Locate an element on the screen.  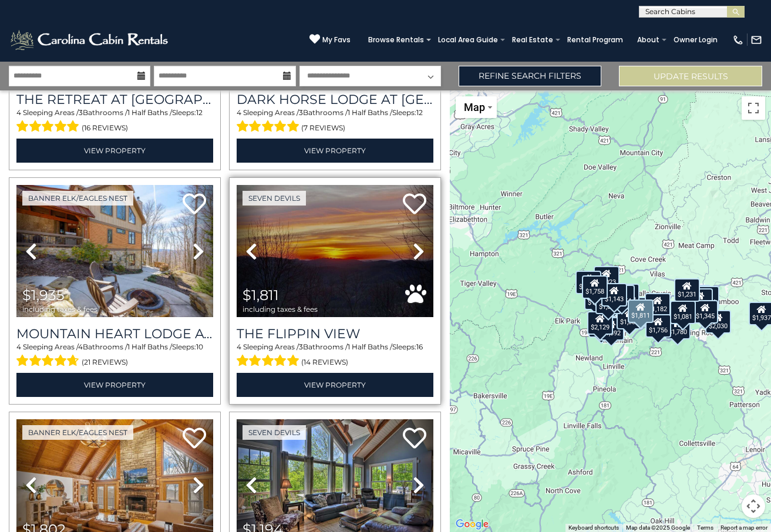
img: White-1-2.png is located at coordinates (90, 40).